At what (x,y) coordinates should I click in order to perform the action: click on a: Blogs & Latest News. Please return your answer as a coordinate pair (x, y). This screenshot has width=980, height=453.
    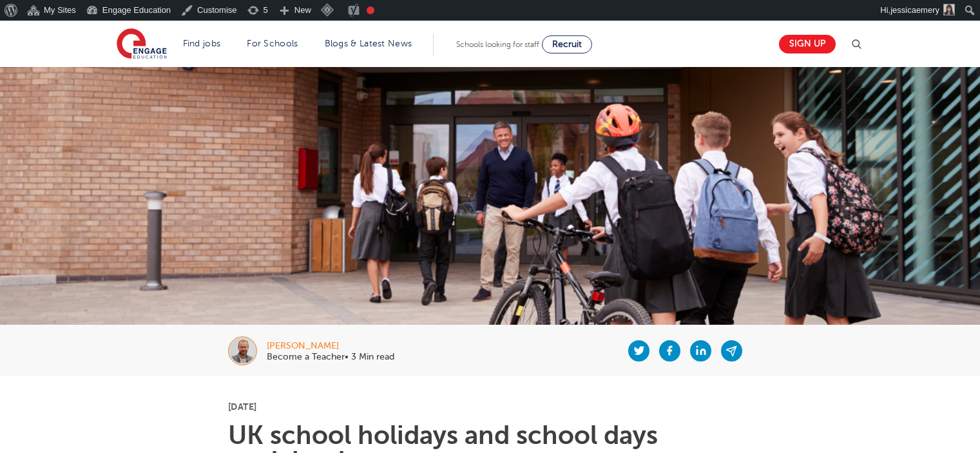
    Looking at the image, I should click on (368, 43).